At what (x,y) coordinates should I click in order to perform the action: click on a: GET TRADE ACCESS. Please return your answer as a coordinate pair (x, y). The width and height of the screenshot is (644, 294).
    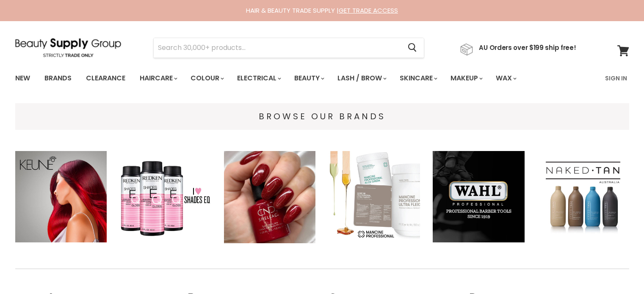
    Looking at the image, I should click on (368, 10).